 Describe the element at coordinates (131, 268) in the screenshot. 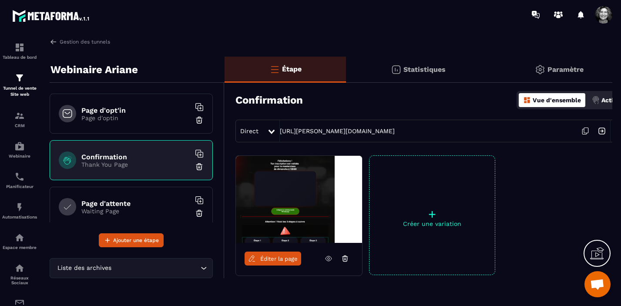

I see `div: Search for option` at that location.